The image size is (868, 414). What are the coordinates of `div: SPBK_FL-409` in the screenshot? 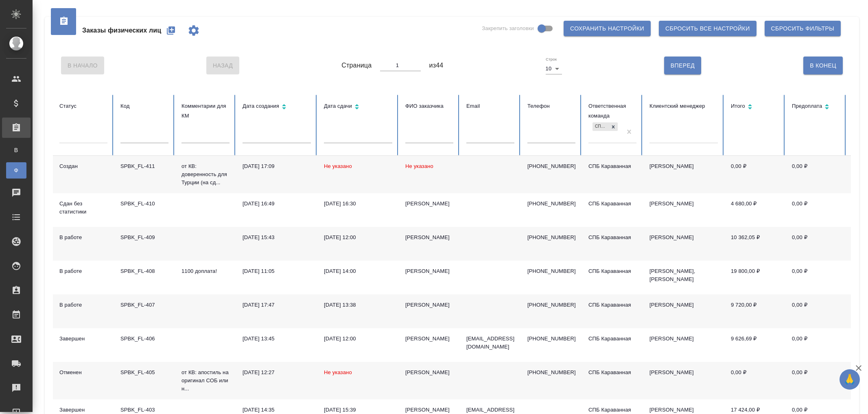 It's located at (145, 237).